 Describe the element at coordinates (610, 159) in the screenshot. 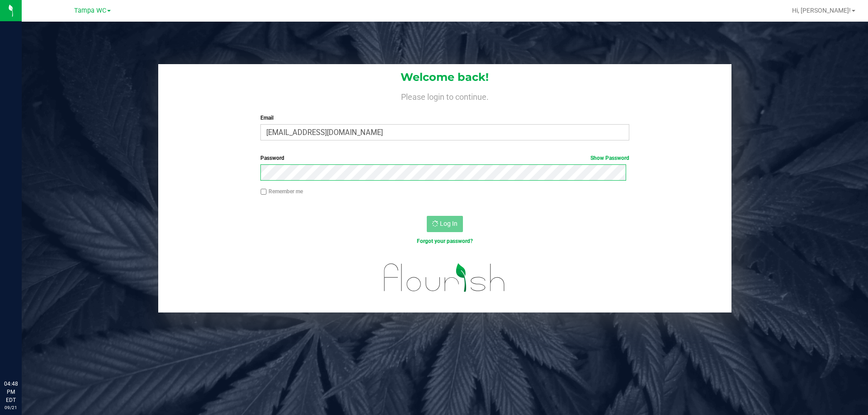

I see `a: Show Password` at that location.